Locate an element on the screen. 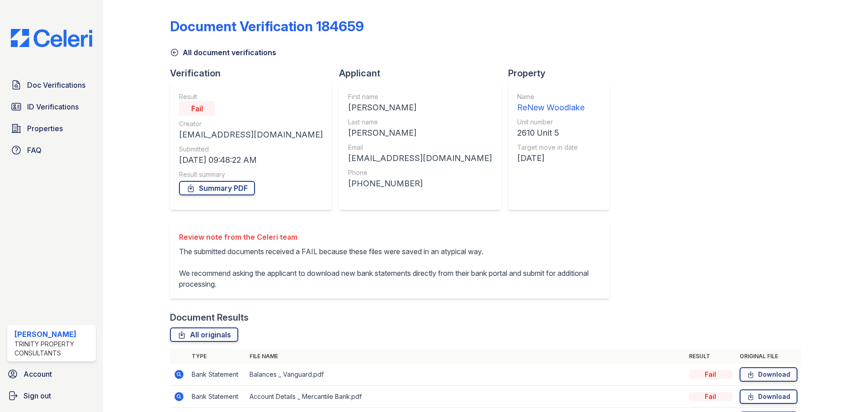  div: Property is located at coordinates (562, 74).